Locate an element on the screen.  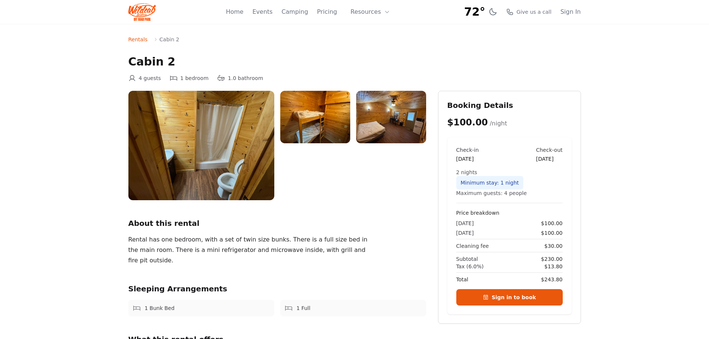
h2: Booking Details is located at coordinates (510, 105).